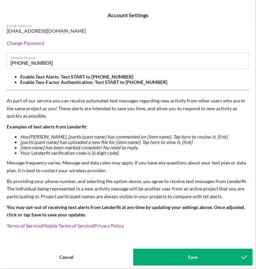  I want to click on p: By providing your phone number, and selecting the option above, you agree to receive text message..., so click(128, 189).